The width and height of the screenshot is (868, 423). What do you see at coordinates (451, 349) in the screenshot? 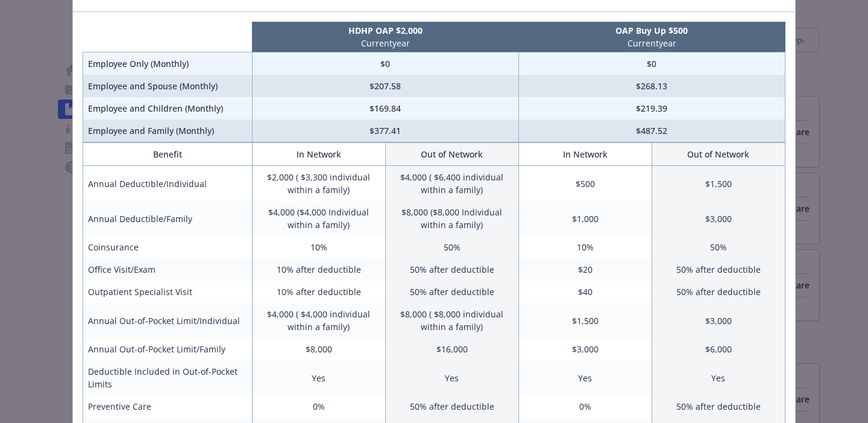
I see `td: $16,000` at bounding box center [451, 349].